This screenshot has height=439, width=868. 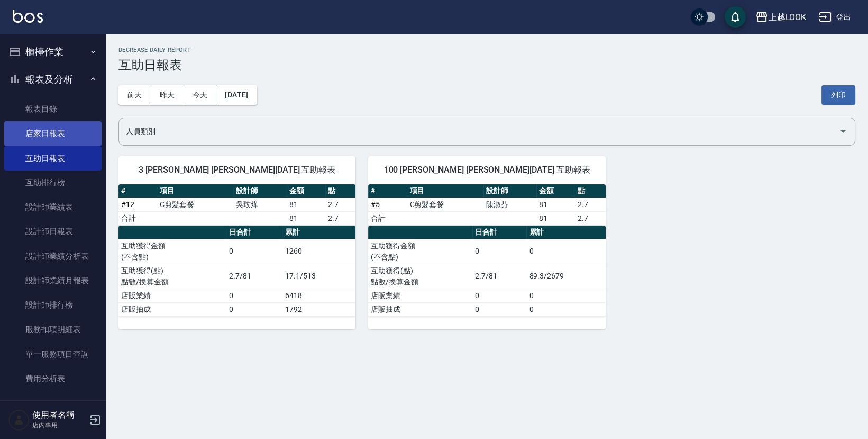 I want to click on a: 服務扣項明細表, so click(x=53, y=329).